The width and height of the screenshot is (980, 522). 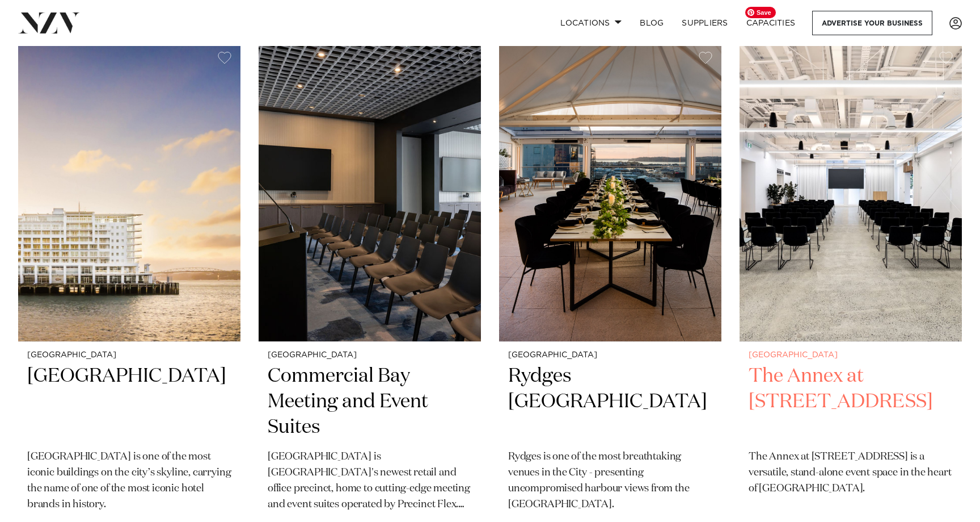 What do you see at coordinates (771, 22) in the screenshot?
I see `a: Capacities` at bounding box center [771, 22].